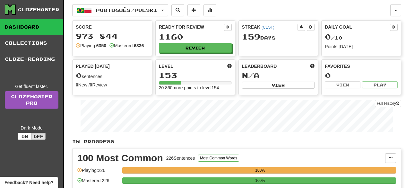  I want to click on button: Most Common Words, so click(219, 158).